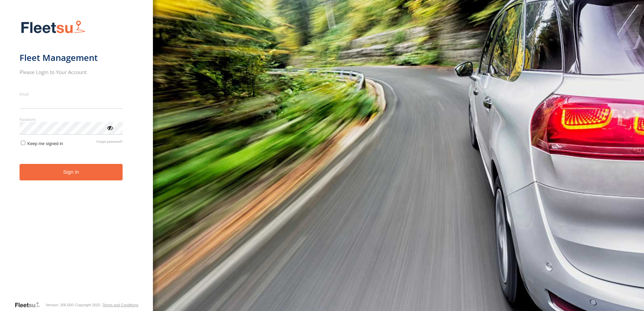  Describe the element at coordinates (71, 57) in the screenshot. I see `h1: Fleet Management` at that location.